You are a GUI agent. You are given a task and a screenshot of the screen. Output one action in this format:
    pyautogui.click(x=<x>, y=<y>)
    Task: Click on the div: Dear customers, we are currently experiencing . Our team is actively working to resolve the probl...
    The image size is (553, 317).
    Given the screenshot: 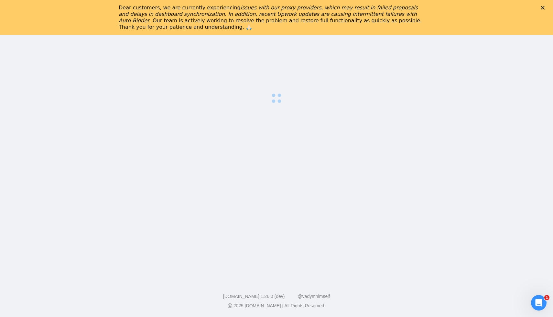 What is the action you would take?
    pyautogui.click(x=271, y=17)
    